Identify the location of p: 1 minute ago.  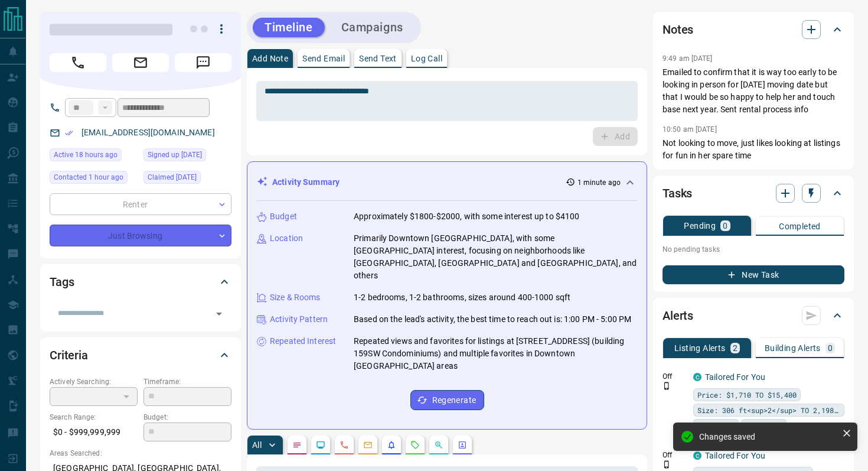
(599, 182).